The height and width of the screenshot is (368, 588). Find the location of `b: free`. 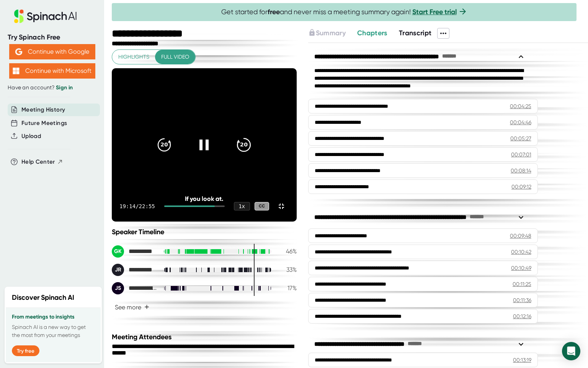

b: free is located at coordinates (273, 12).